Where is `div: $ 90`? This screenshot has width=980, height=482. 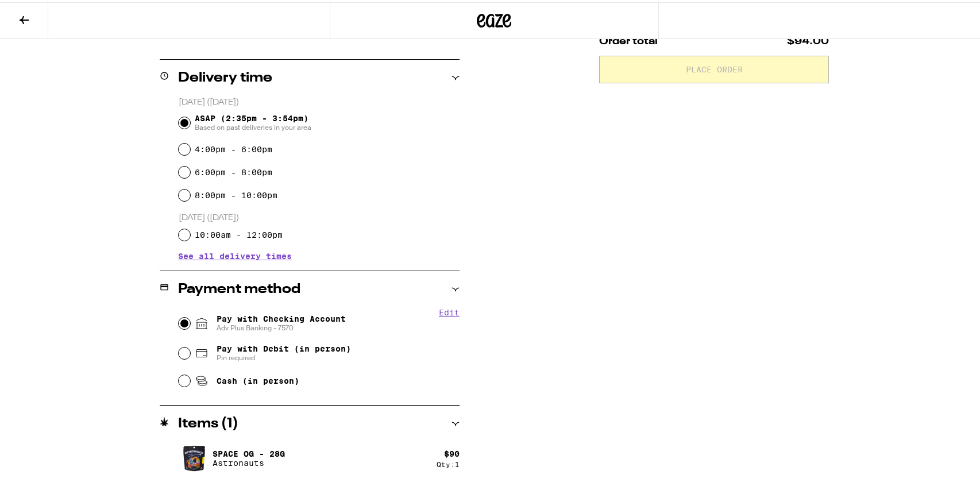 div: $ 90 is located at coordinates (451, 452).